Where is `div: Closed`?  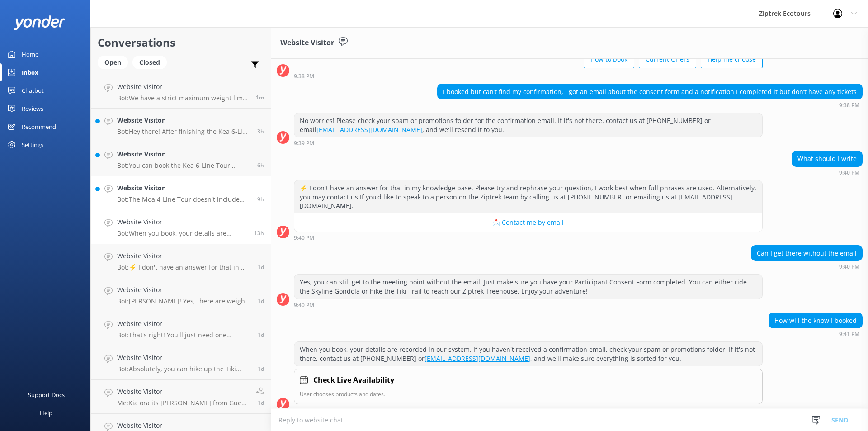 div: Closed is located at coordinates (149, 63).